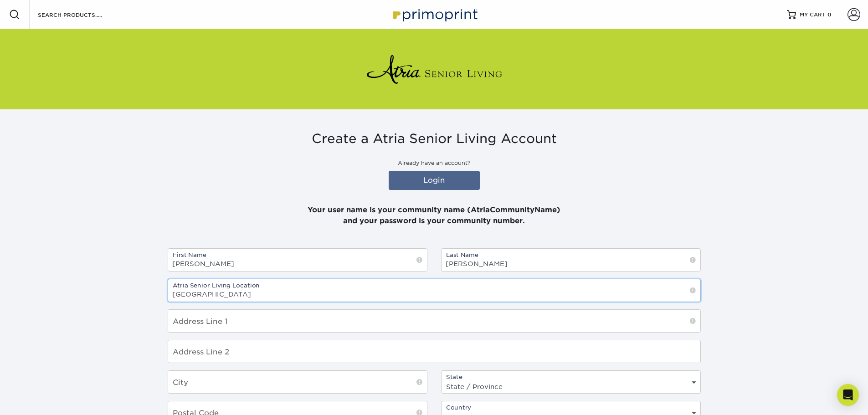  What do you see at coordinates (434, 69) in the screenshot?
I see `img: Atria Senior Living` at bounding box center [434, 69].